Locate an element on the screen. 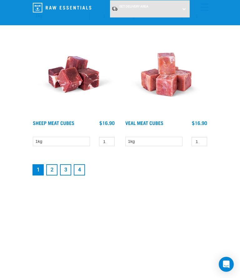  a: Goto page 2 is located at coordinates (52, 170).